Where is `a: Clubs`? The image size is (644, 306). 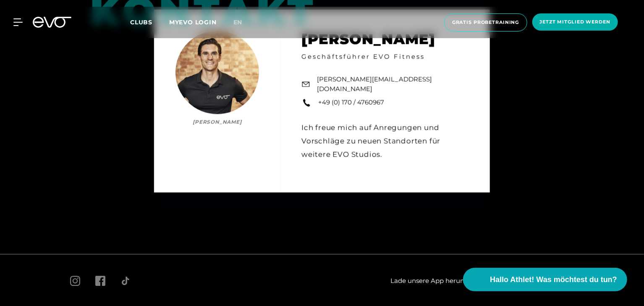
a: Clubs is located at coordinates (150, 22).